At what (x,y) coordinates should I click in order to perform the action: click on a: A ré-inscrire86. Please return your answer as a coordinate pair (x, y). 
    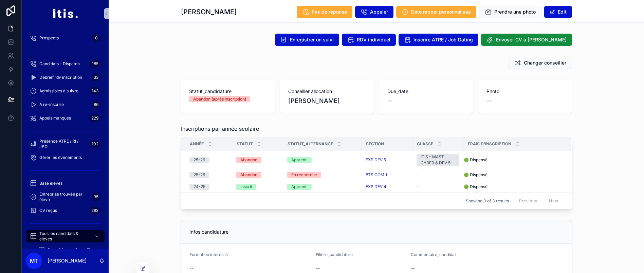
    Looking at the image, I should click on (65, 105).